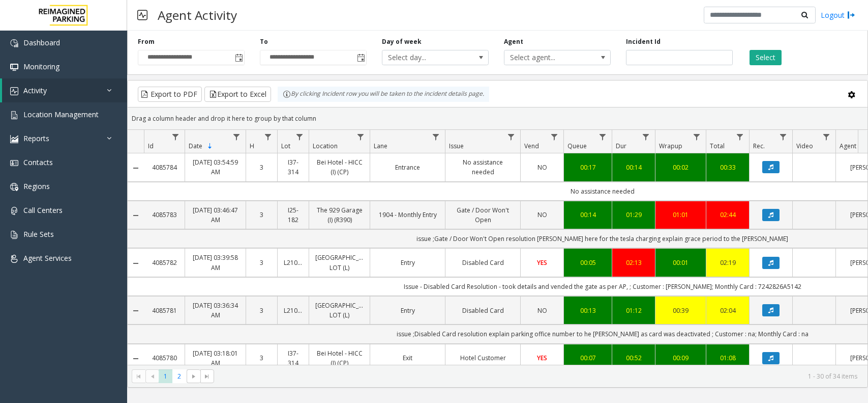 The height and width of the screenshot is (403, 868). Describe the element at coordinates (497, 118) in the screenshot. I see `div: Drag a column header and drop it here to group by that column` at that location.